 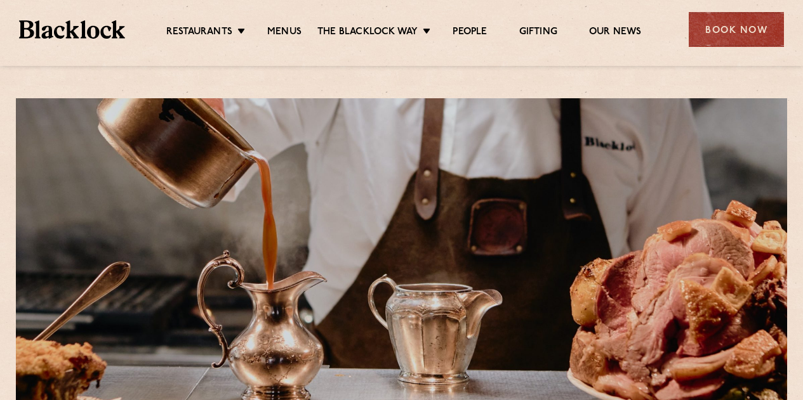 What do you see at coordinates (367, 33) in the screenshot?
I see `a: The Blacklock Way` at bounding box center [367, 33].